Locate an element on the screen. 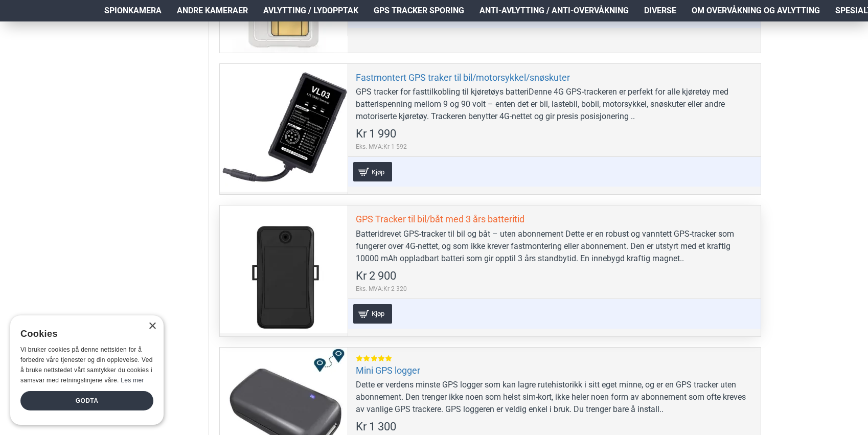 The width and height of the screenshot is (868, 435). span: Eks. MVA:Kr 2 320 is located at coordinates (381, 289).